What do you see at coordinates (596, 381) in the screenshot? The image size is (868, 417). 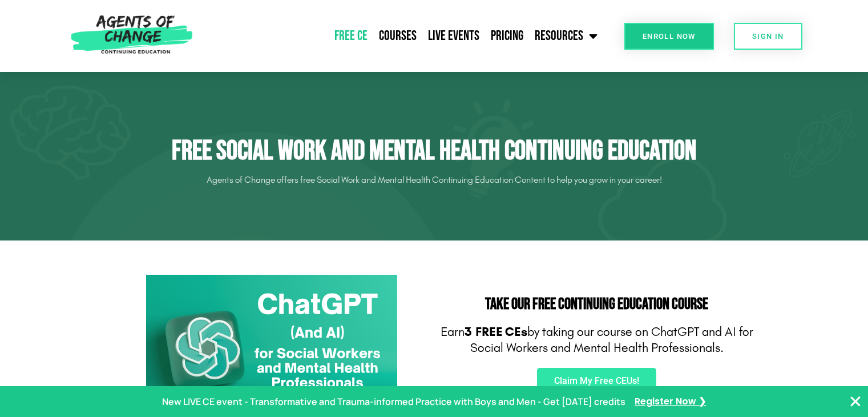 I see `span: Claim My Free CEUs!` at bounding box center [596, 381].